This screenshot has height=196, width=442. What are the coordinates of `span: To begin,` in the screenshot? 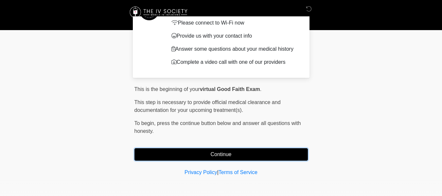 It's located at (146, 123).